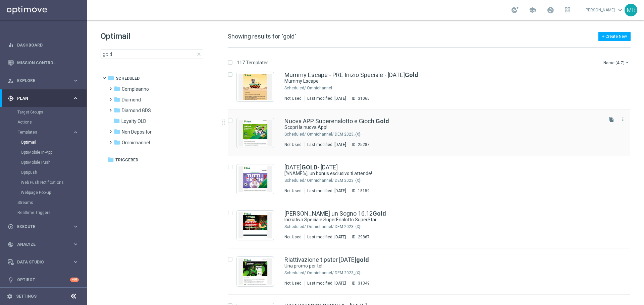 This screenshot has width=644, height=305. What do you see at coordinates (43, 245) in the screenshot?
I see `button: track_changes Analyze keyboard_arrow_right` at bounding box center [43, 245].